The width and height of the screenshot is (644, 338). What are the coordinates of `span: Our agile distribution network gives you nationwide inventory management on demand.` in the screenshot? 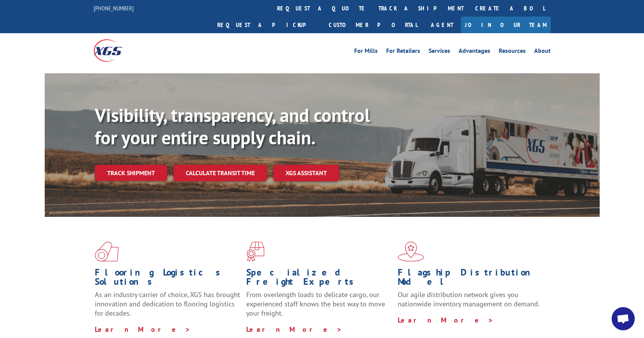 It's located at (469, 299).